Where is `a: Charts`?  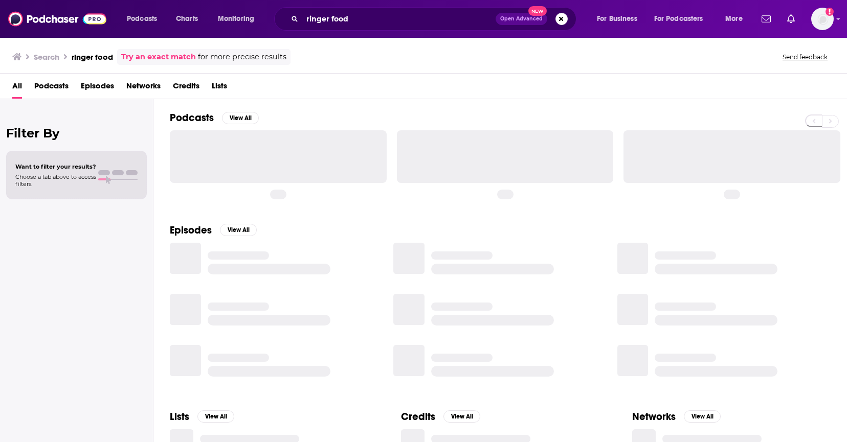 a: Charts is located at coordinates (187, 19).